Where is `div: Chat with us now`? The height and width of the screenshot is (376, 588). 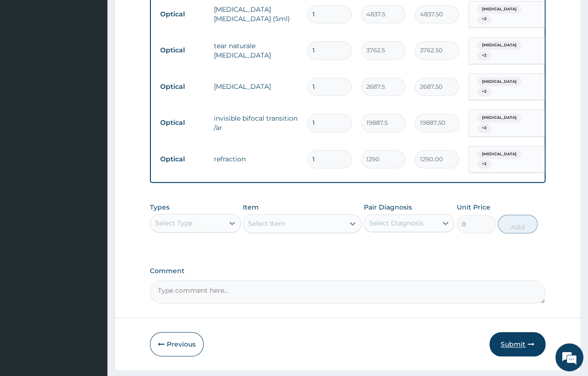
div: Chat with us now is located at coordinates (102, 58).